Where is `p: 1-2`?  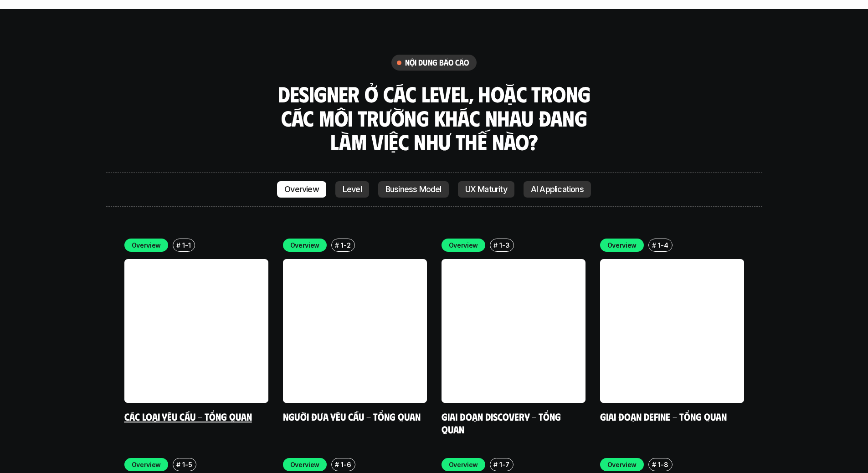
p: 1-2 is located at coordinates (346, 245).